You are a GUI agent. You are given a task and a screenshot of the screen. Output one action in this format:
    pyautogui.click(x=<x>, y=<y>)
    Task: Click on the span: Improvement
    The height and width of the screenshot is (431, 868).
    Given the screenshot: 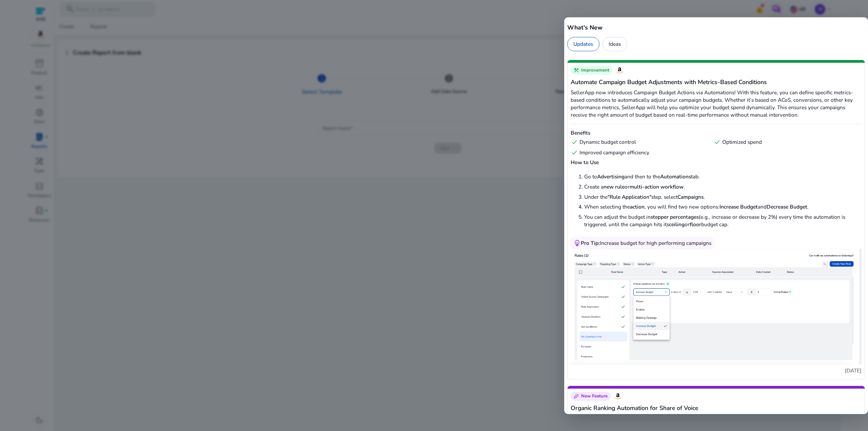 What is the action you would take?
    pyautogui.click(x=595, y=70)
    